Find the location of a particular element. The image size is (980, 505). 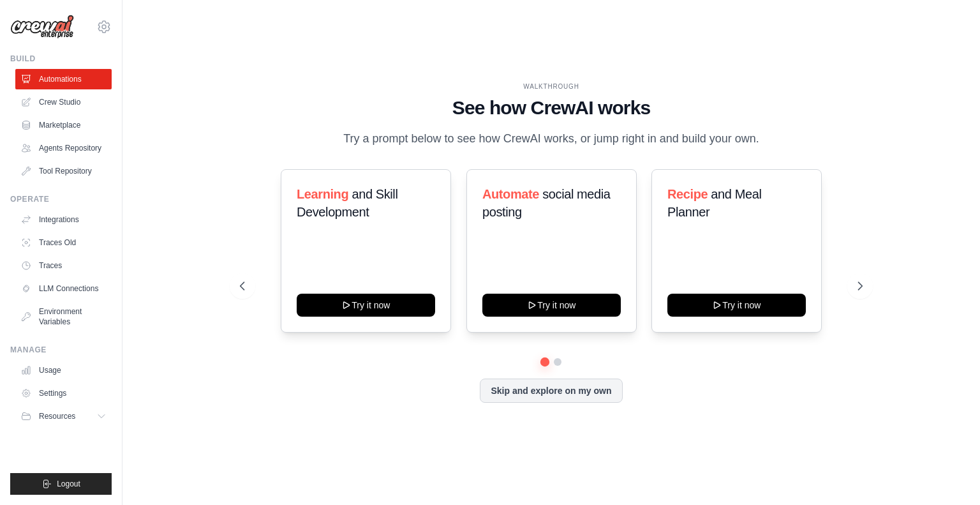

a: LLM Connections is located at coordinates (63, 289).